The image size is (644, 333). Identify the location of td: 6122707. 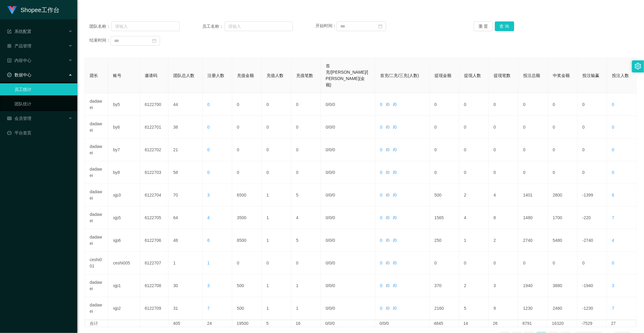
(154, 263).